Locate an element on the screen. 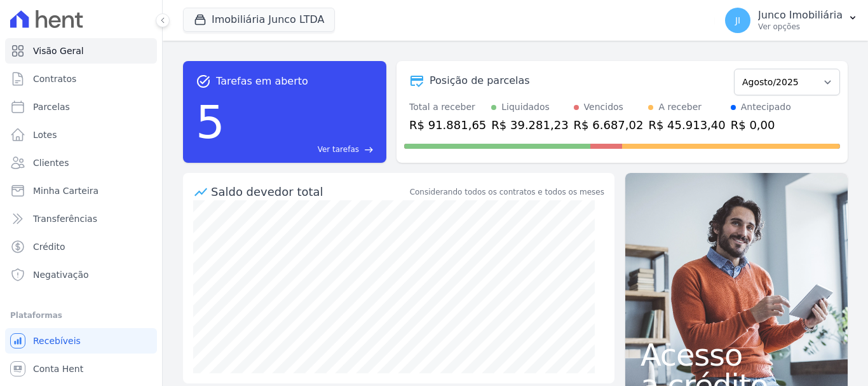  a: Parcelas is located at coordinates (81, 107).